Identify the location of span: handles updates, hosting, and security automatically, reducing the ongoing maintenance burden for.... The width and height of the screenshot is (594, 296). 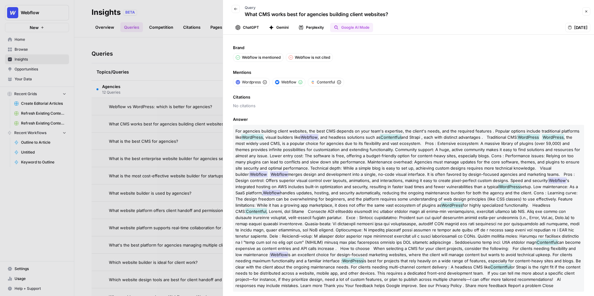
(406, 199).